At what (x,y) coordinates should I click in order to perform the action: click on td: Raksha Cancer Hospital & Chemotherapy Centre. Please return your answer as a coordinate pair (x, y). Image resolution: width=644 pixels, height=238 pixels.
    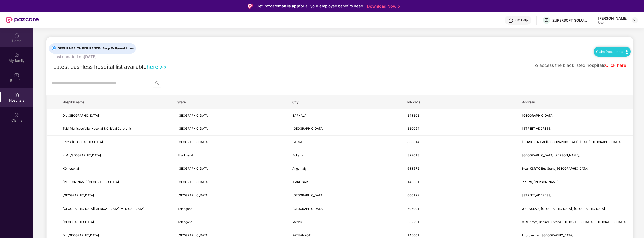
    Looking at the image, I should click on (116, 209).